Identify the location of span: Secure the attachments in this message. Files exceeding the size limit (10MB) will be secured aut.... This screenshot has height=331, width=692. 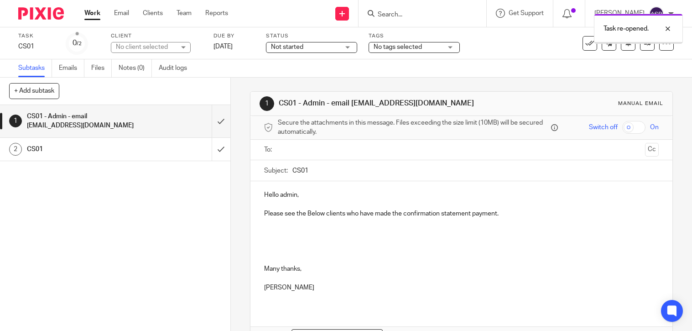
(413, 127).